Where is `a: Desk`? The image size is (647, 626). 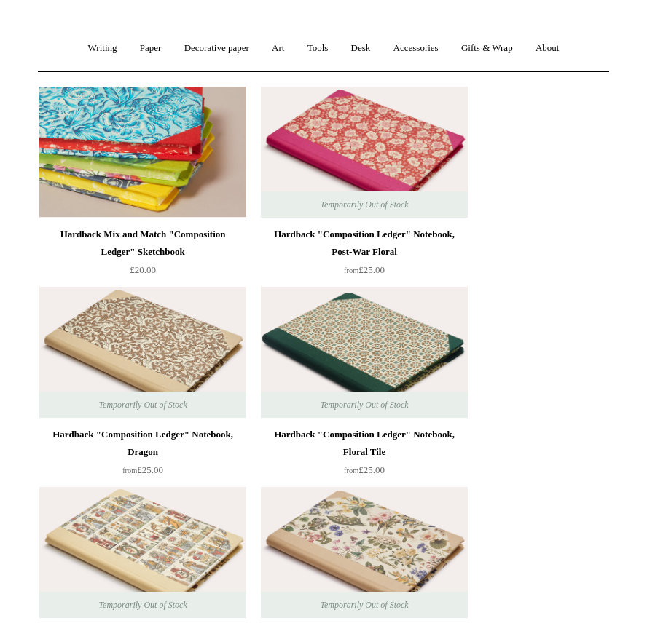 a: Desk is located at coordinates (360, 48).